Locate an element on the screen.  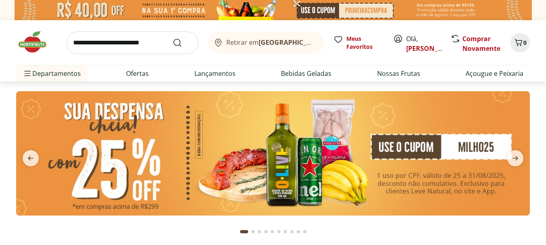
a: Açougue e Peixaria is located at coordinates (494, 74).